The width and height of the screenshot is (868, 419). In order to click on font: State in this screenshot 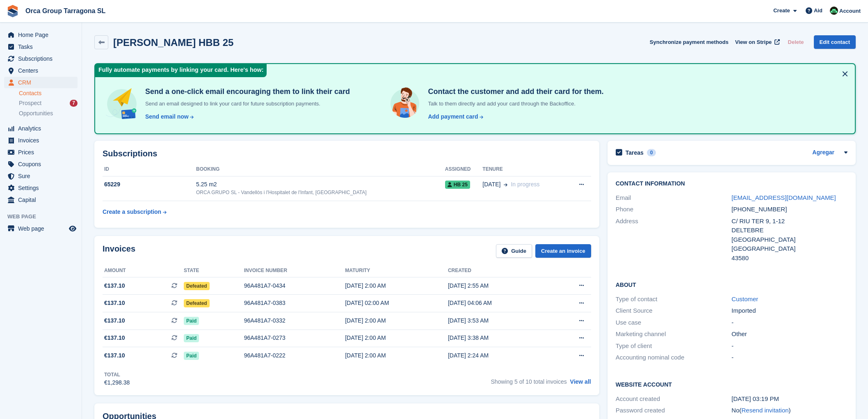, I will do `click(191, 271)`.